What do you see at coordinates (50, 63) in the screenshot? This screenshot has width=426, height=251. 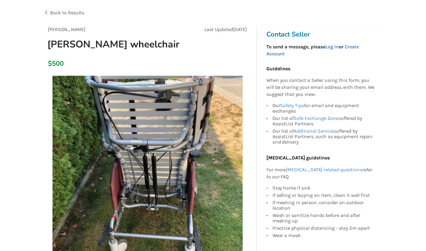 I see `div: $500` at bounding box center [50, 63].